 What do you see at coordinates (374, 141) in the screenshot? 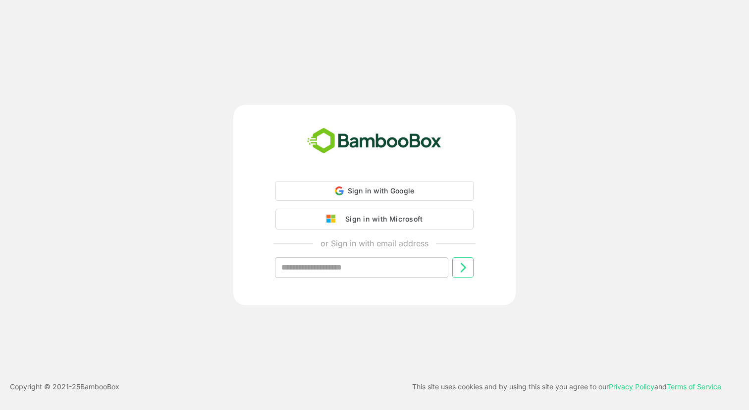
I see `img: bamboobox` at bounding box center [374, 141].